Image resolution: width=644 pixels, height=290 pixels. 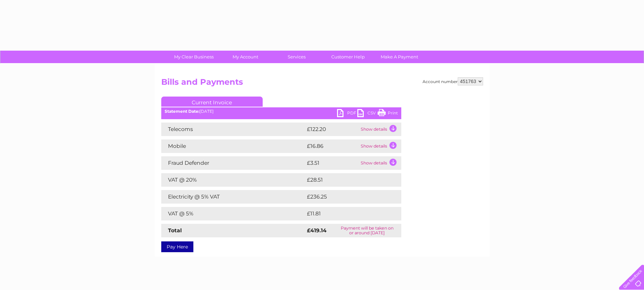 What do you see at coordinates (233, 214) in the screenshot?
I see `td: VAT @ 5%` at bounding box center [233, 214].